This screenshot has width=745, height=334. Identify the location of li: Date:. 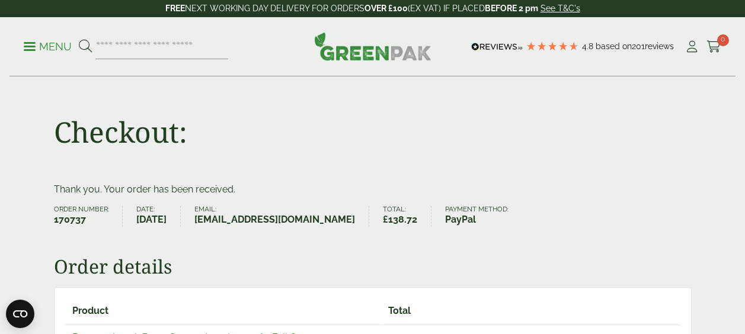
(158, 216).